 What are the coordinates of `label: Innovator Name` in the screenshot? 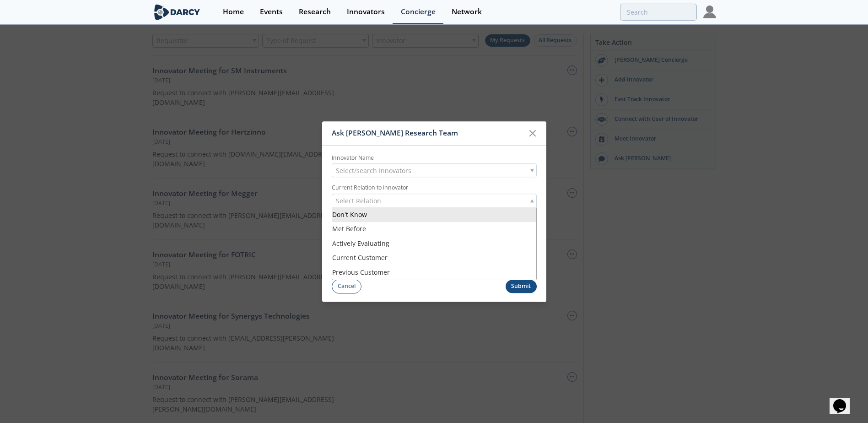 It's located at (434, 158).